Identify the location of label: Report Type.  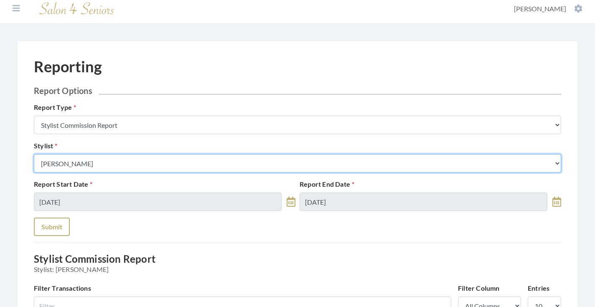
(55, 107).